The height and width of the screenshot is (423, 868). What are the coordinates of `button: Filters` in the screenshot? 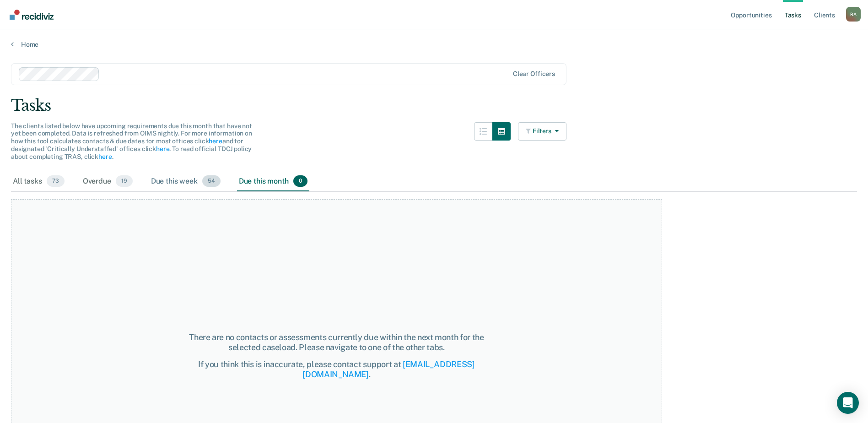 It's located at (542, 132).